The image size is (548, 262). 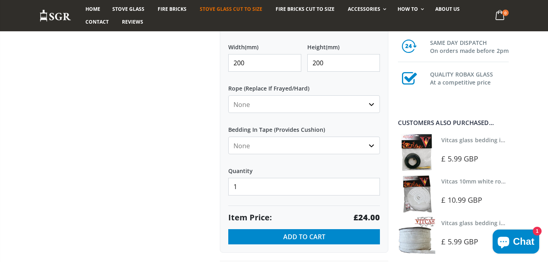 I want to click on h3: QUALITY ROBAX GLASS At a competitive price, so click(x=469, y=78).